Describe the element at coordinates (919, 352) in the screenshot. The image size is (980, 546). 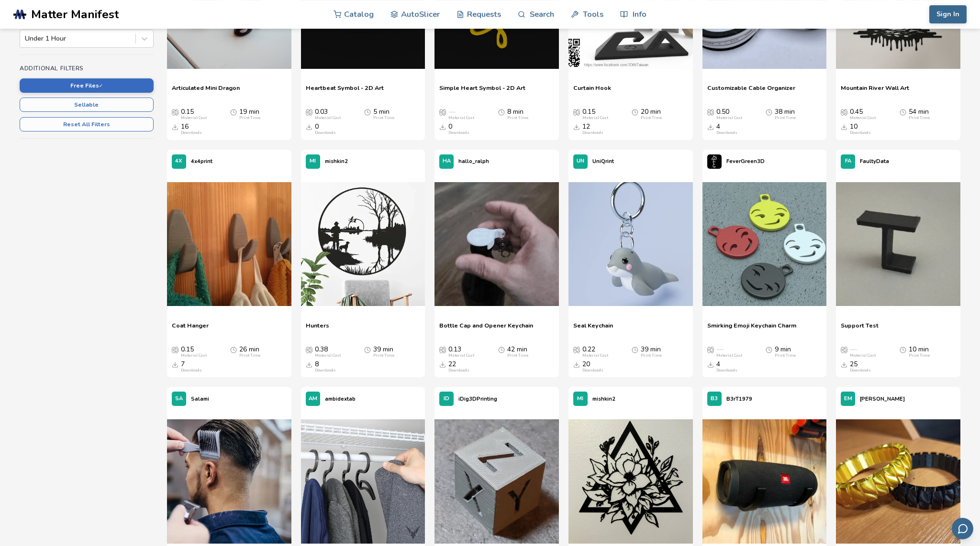
I see `div: 10 min` at that location.